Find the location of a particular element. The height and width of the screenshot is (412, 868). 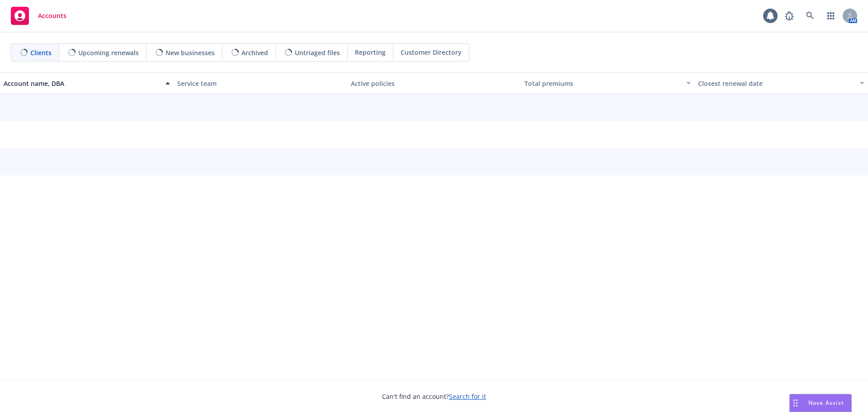

button: Active policies is located at coordinates (434, 83).